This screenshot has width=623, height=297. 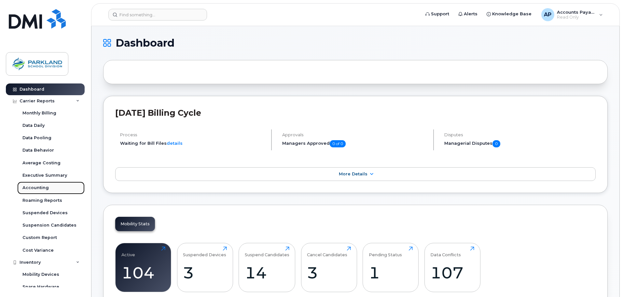 I want to click on div: Active, so click(x=128, y=251).